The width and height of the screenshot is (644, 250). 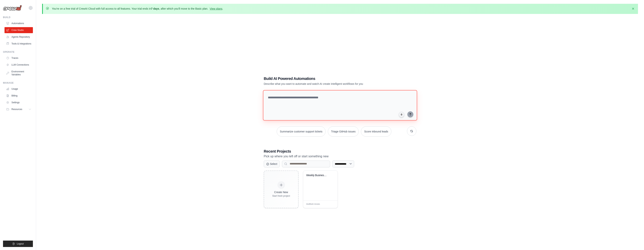 What do you see at coordinates (313, 204) in the screenshot?
I see `span: Modified 4 minutes` at bounding box center [313, 204].